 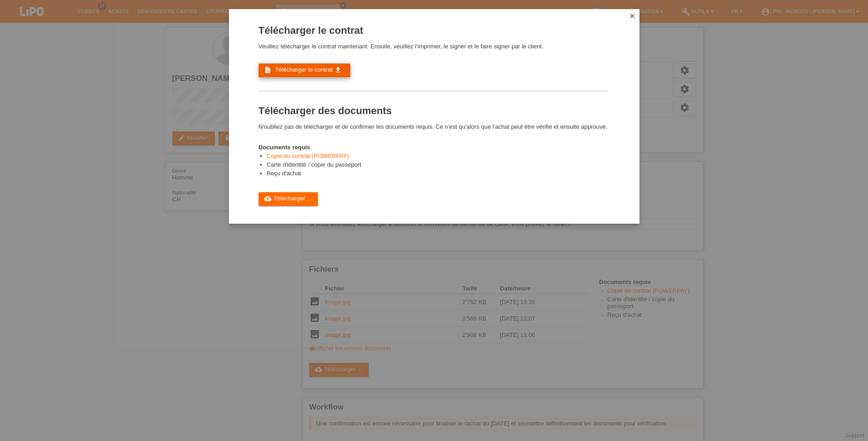 I want to click on a: description Télécharger le contrat get_app, so click(x=304, y=70).